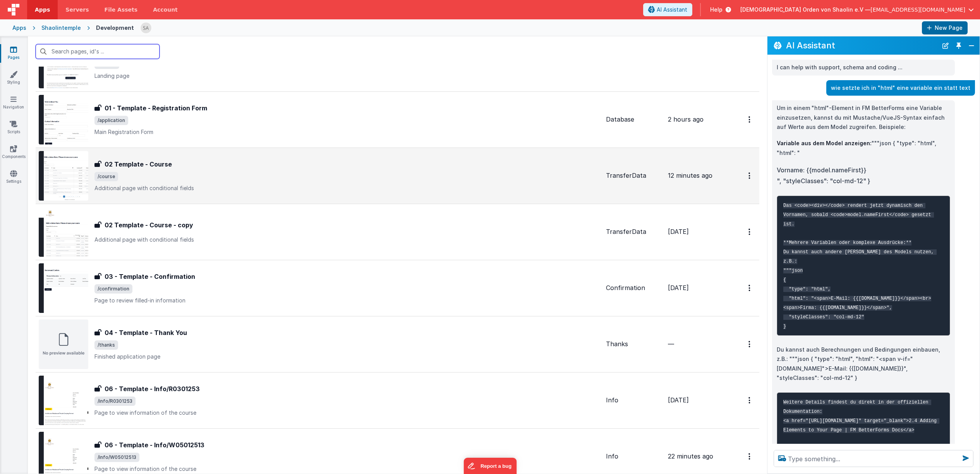 The height and width of the screenshot is (474, 980). Describe the element at coordinates (864, 364) in the screenshot. I see `p: Du kannst auch Berechnungen und Bedingungen einbauen, z.B.: """json { "type": "html", "html": "<s...` at that location.